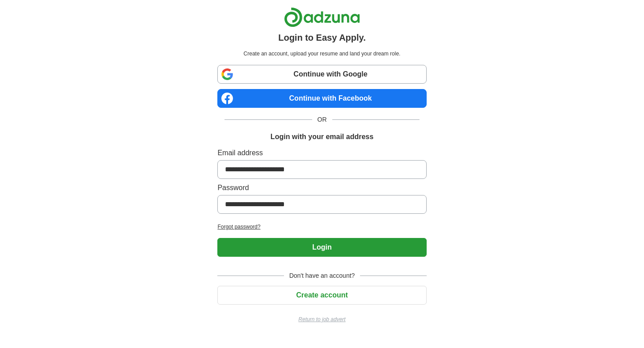 The height and width of the screenshot is (348, 644). Describe the element at coordinates (322, 137) in the screenshot. I see `h1: Login with your email address` at that location.